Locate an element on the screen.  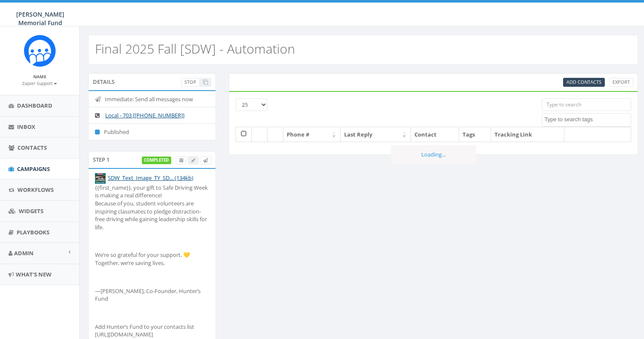
span: Send Test Message is located at coordinates (206, 160).